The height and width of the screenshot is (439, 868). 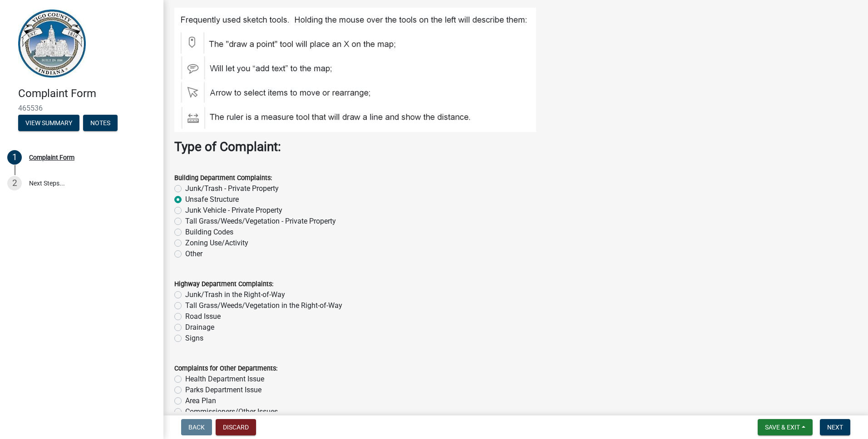 I want to click on strong: Type of Complaint:, so click(x=227, y=147).